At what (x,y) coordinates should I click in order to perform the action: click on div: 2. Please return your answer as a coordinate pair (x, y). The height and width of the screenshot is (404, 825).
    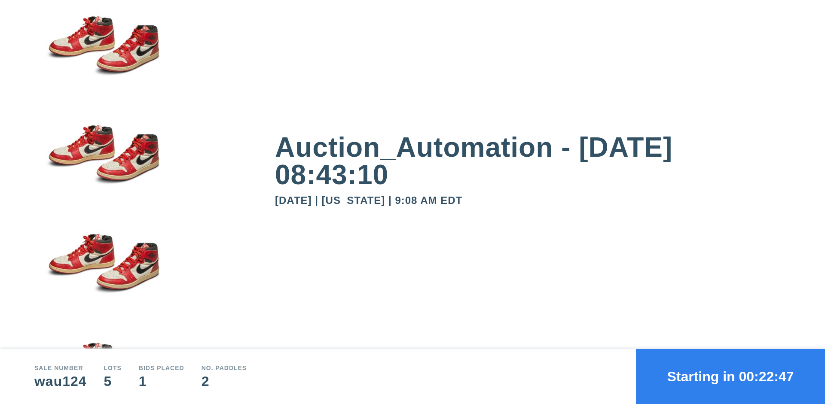
    Looking at the image, I should click on (224, 381).